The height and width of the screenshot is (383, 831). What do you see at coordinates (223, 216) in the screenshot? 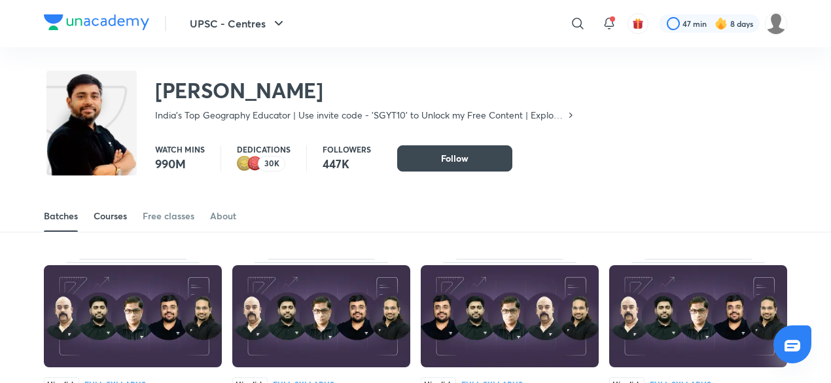
I see `div: About` at bounding box center [223, 216].